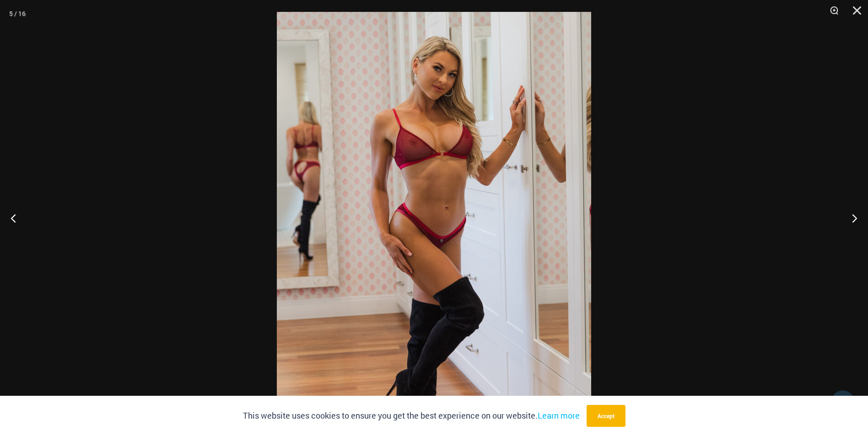  What do you see at coordinates (559, 416) in the screenshot?
I see `a: Learn more` at bounding box center [559, 416].